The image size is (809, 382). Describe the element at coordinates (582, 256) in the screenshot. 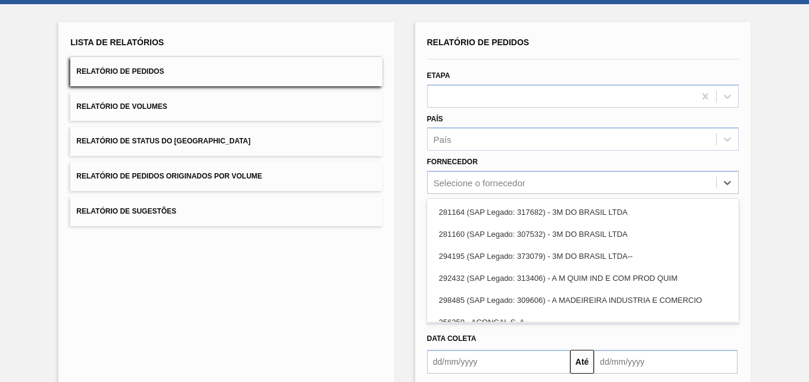

I see `div: 294195 (SAP Legado: 373079) - 3M DO BRASIL LTDA--` at that location.